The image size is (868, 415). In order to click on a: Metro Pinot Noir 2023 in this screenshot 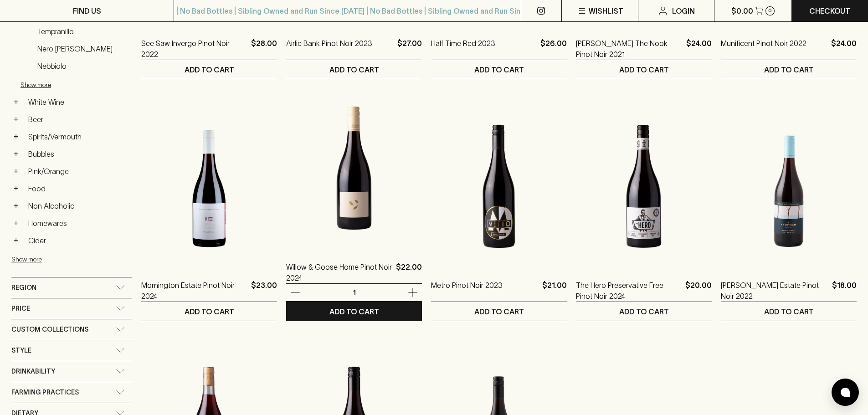, I will do `click(467, 291)`.